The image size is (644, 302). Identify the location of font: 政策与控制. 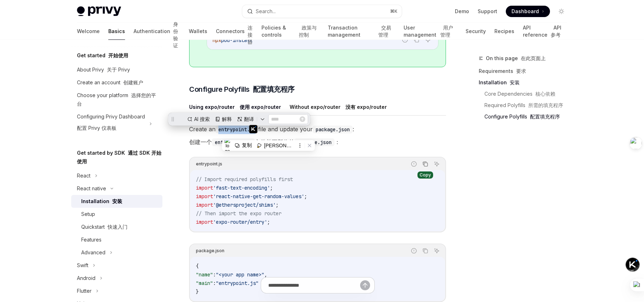
(307, 31).